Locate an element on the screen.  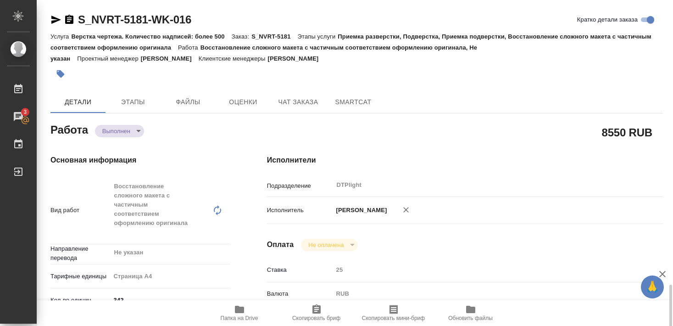
p: Верстка чертежа. Количество надписей: более 500 is located at coordinates (151, 36).